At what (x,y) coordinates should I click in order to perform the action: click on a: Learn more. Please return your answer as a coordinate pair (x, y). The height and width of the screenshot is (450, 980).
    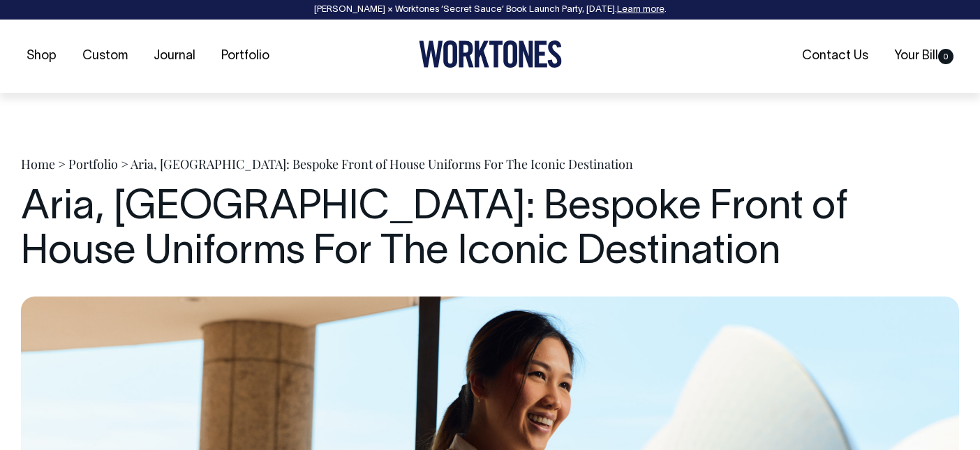
    Looking at the image, I should click on (640, 9).